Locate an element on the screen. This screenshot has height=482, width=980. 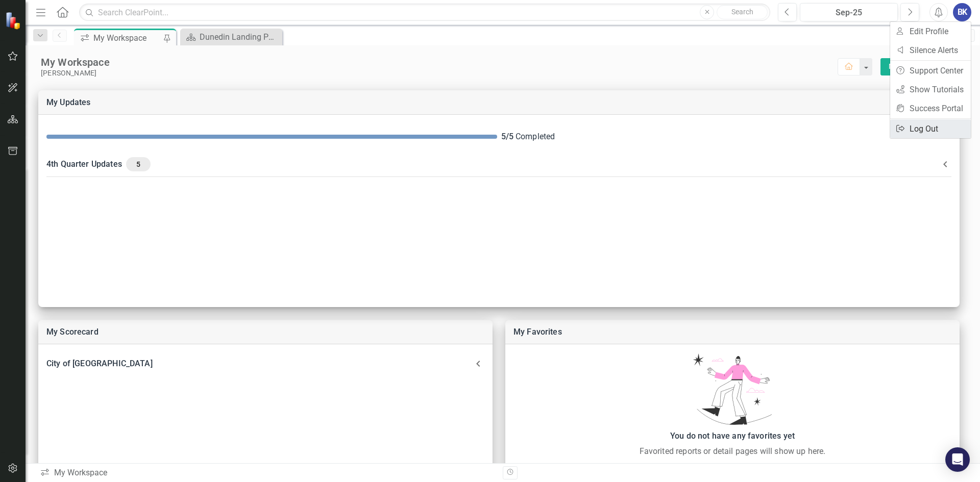
a: My Updates is located at coordinates (68, 102).